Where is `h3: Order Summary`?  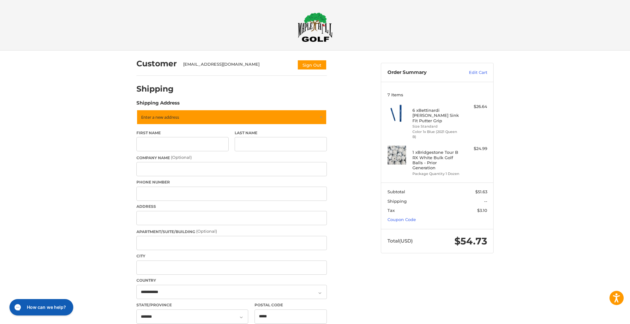 h3: Order Summary is located at coordinates (421, 73).